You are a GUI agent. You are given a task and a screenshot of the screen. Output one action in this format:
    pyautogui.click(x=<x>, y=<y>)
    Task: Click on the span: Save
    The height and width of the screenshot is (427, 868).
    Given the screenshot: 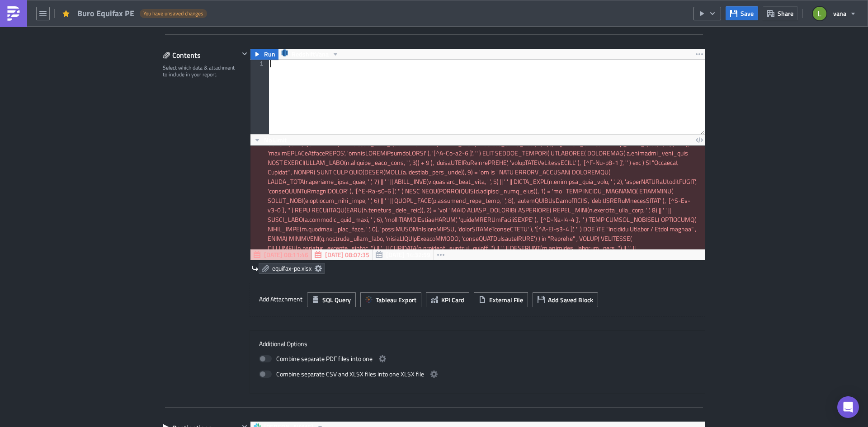 What is the action you would take?
    pyautogui.click(x=747, y=13)
    